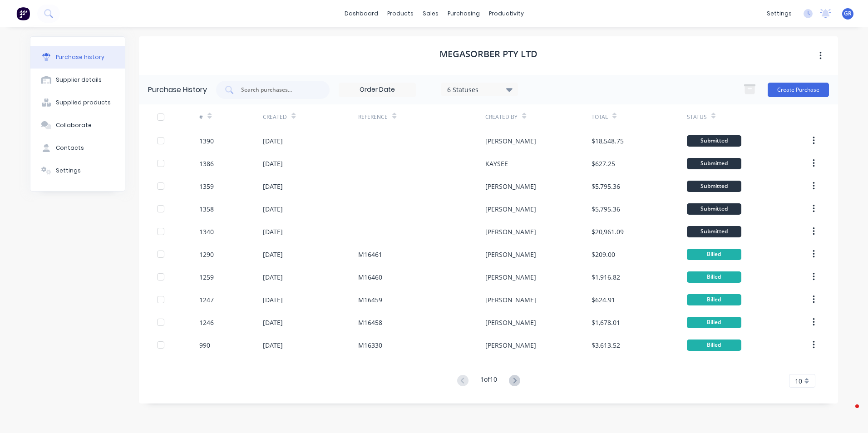 This screenshot has height=433, width=868. Describe the element at coordinates (207, 277) in the screenshot. I see `div: 1259` at that location.